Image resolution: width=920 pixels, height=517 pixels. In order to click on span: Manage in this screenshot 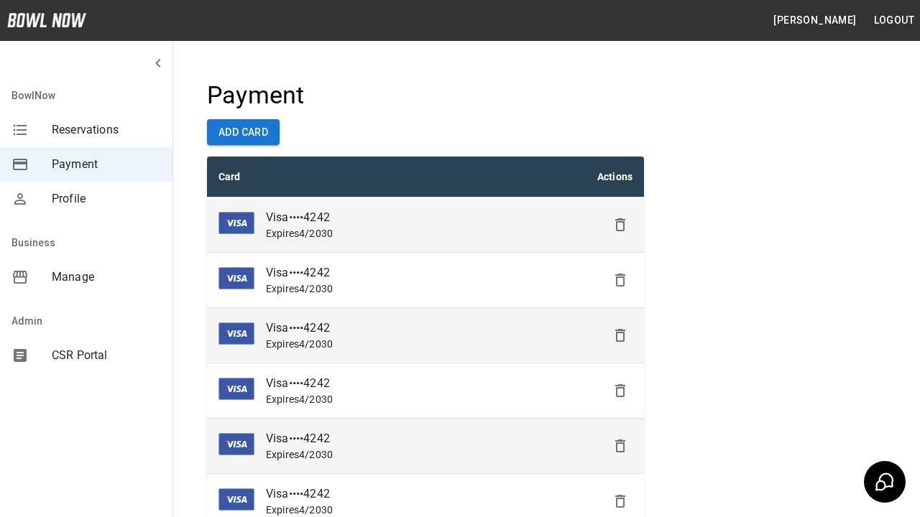, I will do `click(106, 277)`.